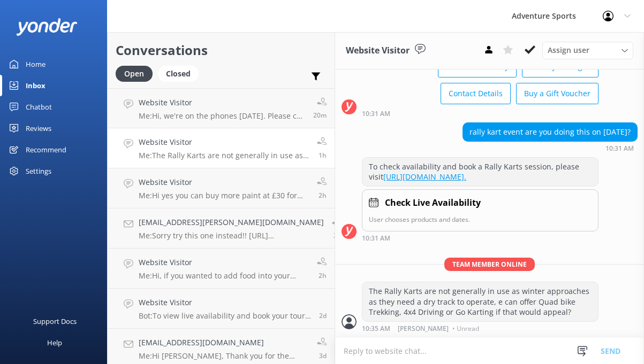  I want to click on div: Reviews, so click(38, 128).